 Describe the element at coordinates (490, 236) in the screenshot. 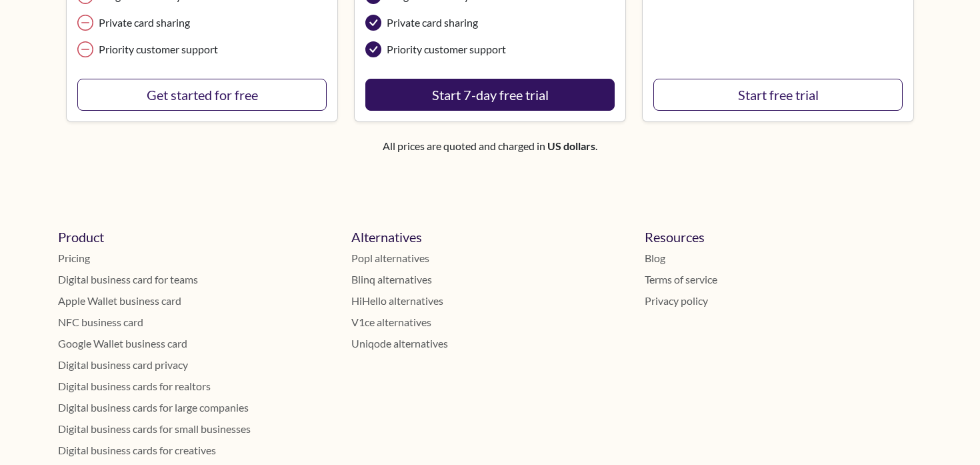

I see `h5: Alternatives` at that location.